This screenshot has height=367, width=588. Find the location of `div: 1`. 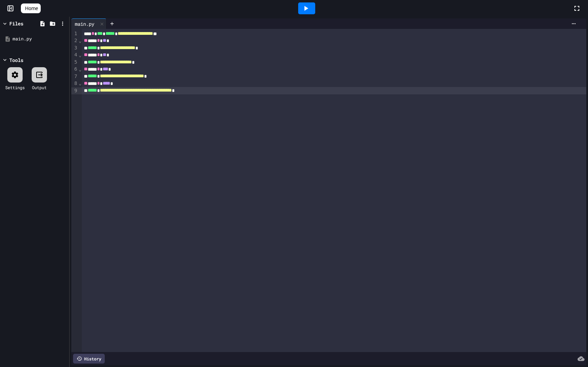

div: 1 is located at coordinates (75, 34).